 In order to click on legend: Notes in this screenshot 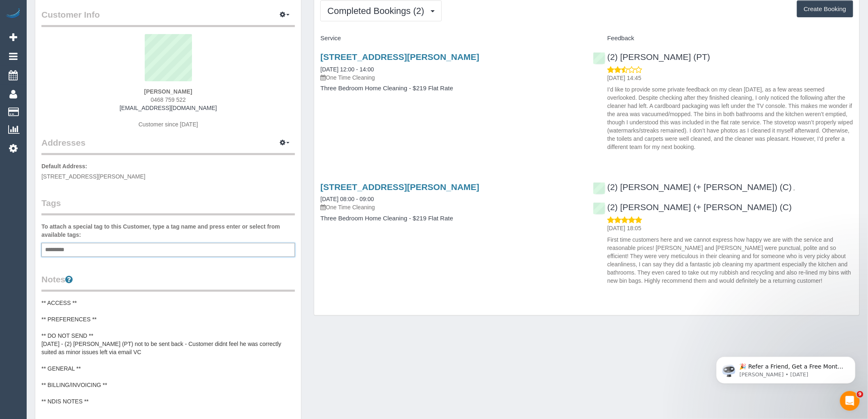, I will do `click(168, 282)`.